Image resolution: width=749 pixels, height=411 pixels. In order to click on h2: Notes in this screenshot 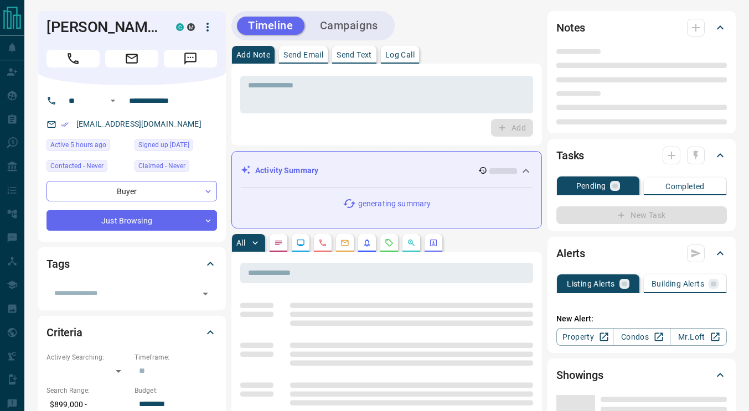, I will do `click(570, 28)`.